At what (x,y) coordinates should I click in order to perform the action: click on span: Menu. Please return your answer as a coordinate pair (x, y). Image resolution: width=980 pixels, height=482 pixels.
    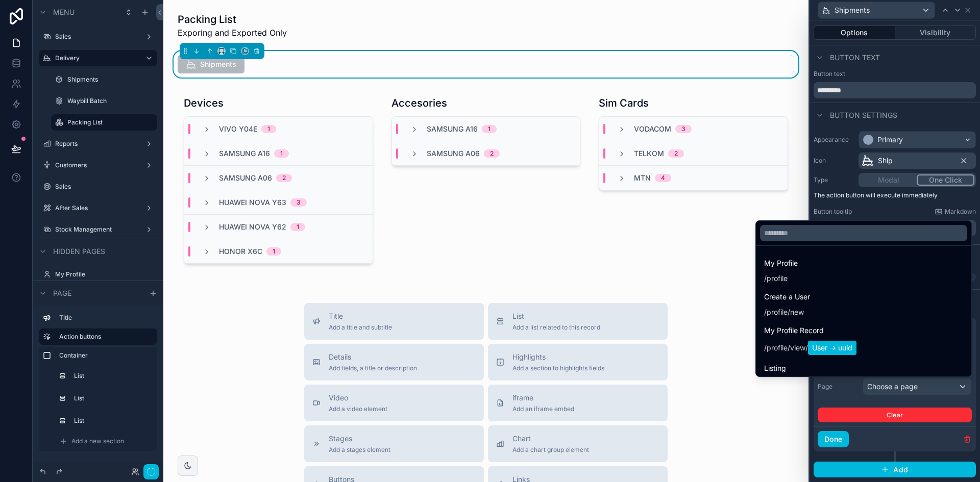
    Looking at the image, I should click on (64, 13).